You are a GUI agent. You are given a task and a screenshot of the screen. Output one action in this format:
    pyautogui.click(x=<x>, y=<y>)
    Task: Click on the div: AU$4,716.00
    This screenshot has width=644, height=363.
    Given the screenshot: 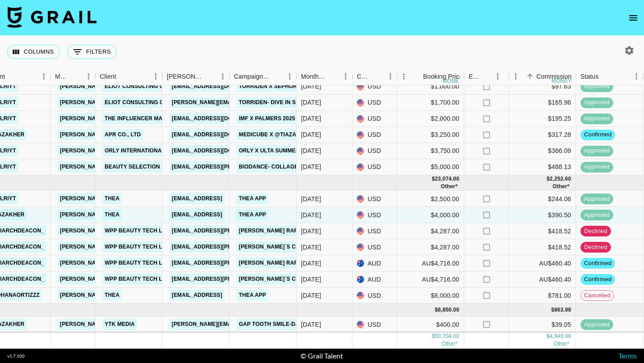 What is the action you would take?
    pyautogui.click(x=430, y=280)
    